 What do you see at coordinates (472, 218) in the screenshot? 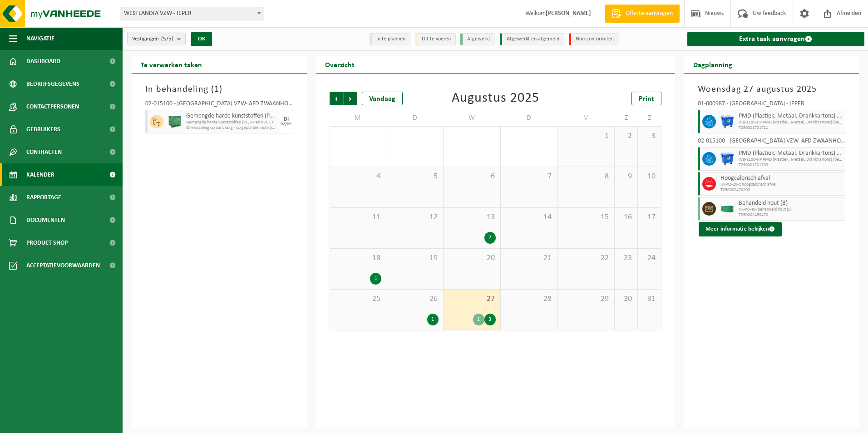
I see `span: 13` at bounding box center [472, 218].